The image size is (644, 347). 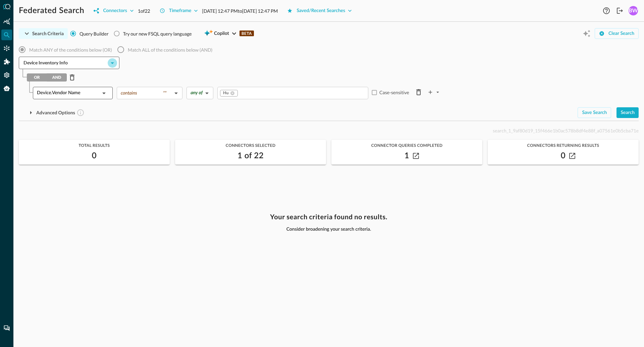 What do you see at coordinates (7, 89) in the screenshot?
I see `div: Query Agent` at bounding box center [7, 89].